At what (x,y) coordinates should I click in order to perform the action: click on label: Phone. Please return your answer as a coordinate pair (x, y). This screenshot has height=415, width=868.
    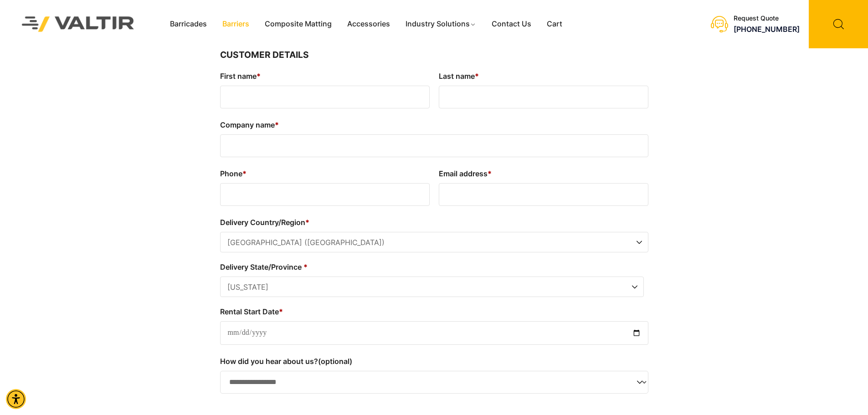
    Looking at the image, I should click on (325, 174).